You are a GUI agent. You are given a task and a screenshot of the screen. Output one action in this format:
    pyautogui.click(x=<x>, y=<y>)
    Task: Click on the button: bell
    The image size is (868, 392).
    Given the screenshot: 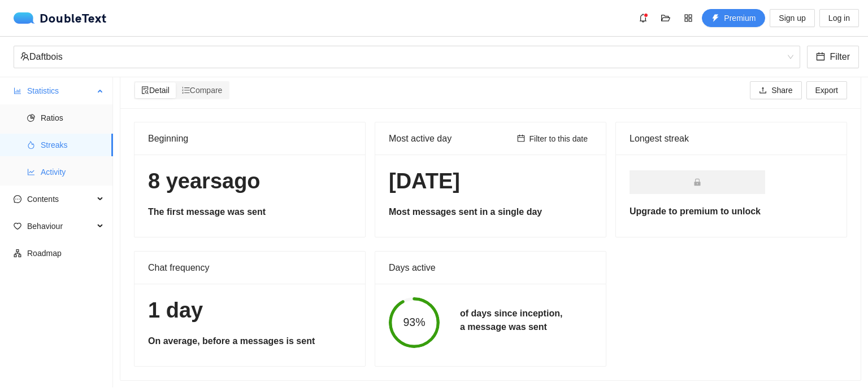 What is the action you would take?
    pyautogui.click(x=643, y=18)
    